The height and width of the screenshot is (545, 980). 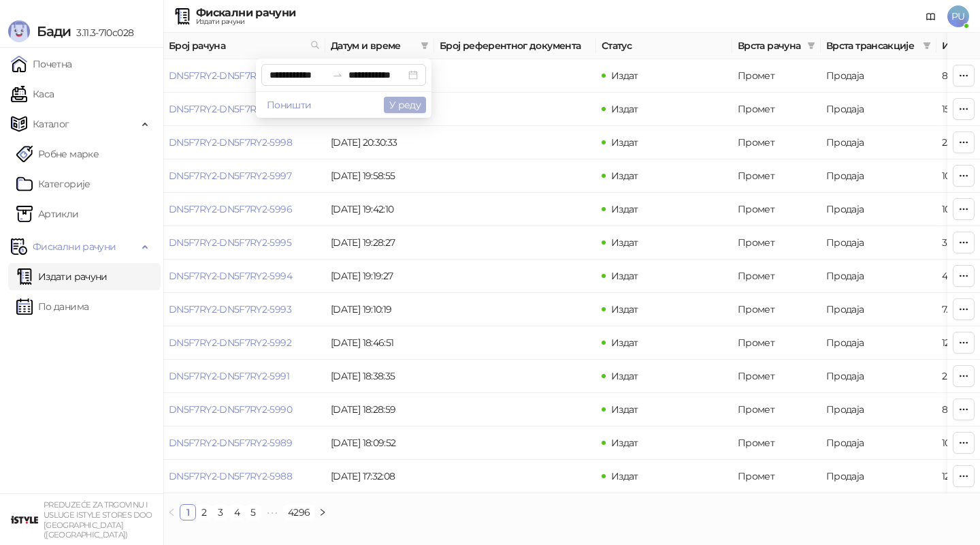 What do you see at coordinates (230, 310) in the screenshot?
I see `a: DN5F7RY2-DN5F7RY2-5993` at bounding box center [230, 310].